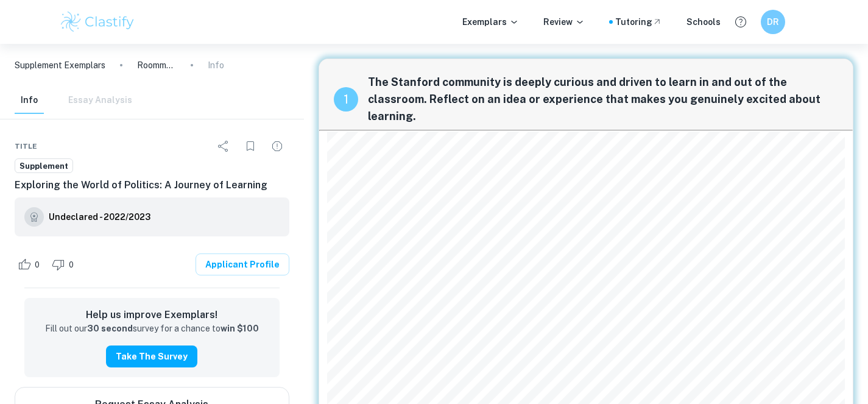 This screenshot has height=404, width=868. What do you see at coordinates (703, 22) in the screenshot?
I see `a: Schools` at bounding box center [703, 22].